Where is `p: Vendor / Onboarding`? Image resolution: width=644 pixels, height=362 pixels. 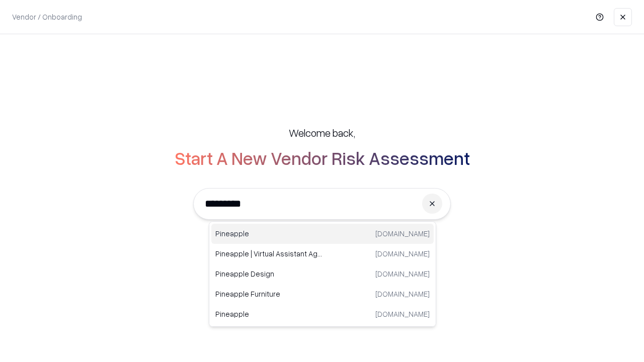
p: Vendor / Onboarding is located at coordinates (47, 17).